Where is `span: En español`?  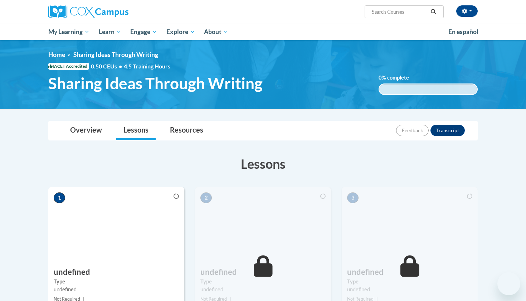 span: En español is located at coordinates (463, 31).